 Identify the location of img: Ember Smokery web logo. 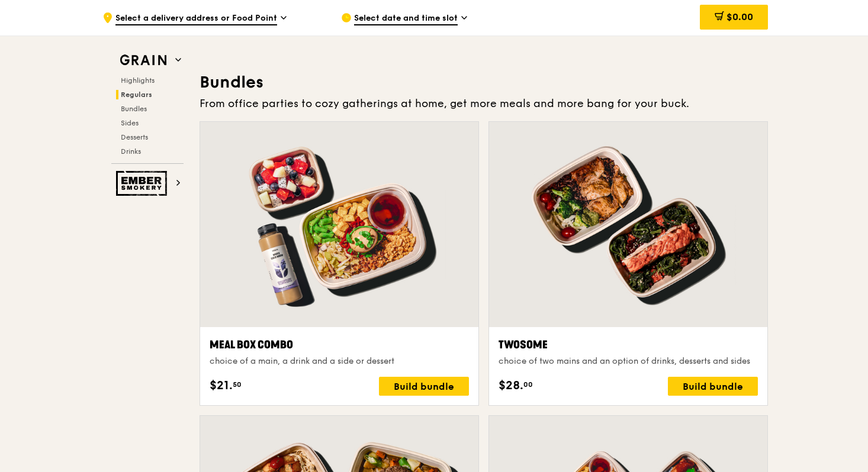
(143, 184).